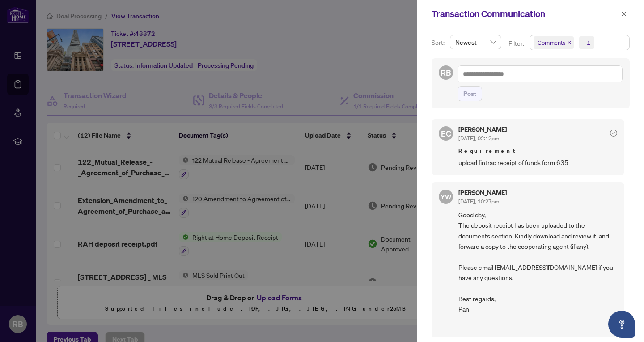 This screenshot has height=342, width=644. What do you see at coordinates (538, 151) in the screenshot?
I see `span: Requirement` at bounding box center [538, 151].